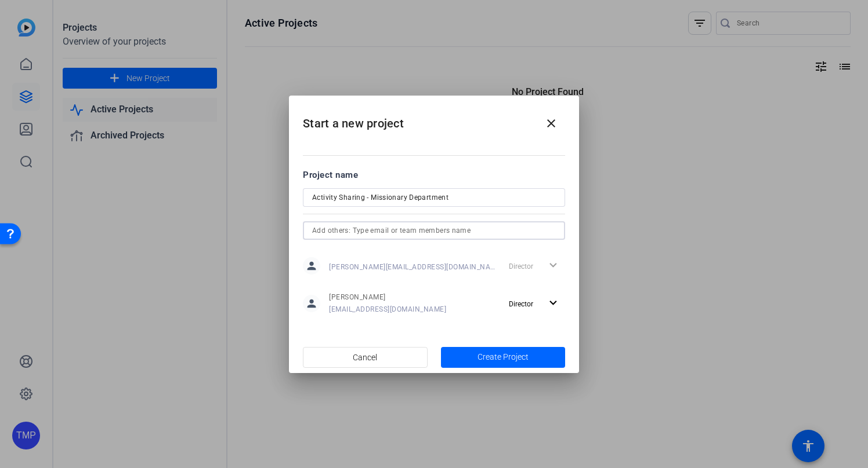  I want to click on span: Cancel, so click(365, 357).